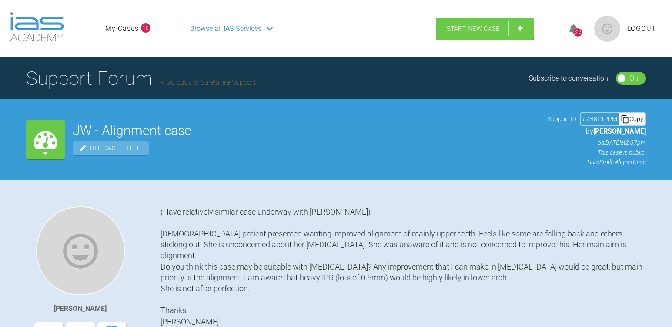  Describe the element at coordinates (597, 152) in the screenshot. I see `p: This case is public.` at that location.